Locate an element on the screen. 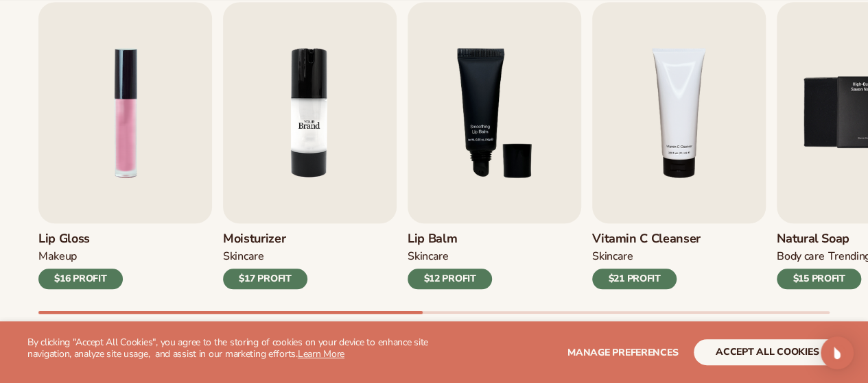  div: Skincare is located at coordinates (611, 256).